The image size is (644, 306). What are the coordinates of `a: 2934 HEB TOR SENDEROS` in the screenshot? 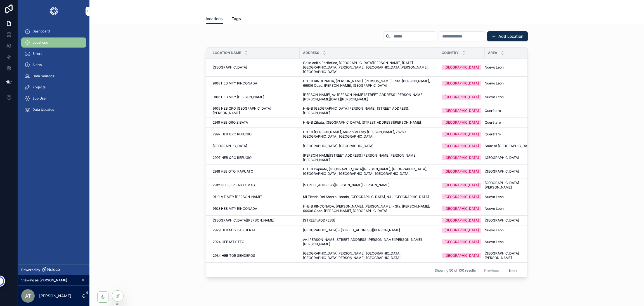 It's located at (254, 256).